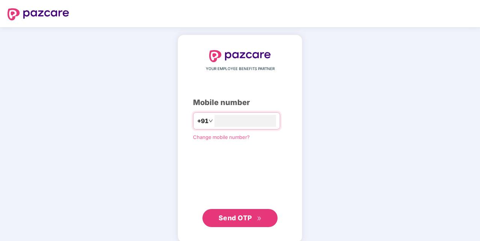 This screenshot has height=241, width=480. I want to click on button: Send OTPdouble-right, so click(240, 218).